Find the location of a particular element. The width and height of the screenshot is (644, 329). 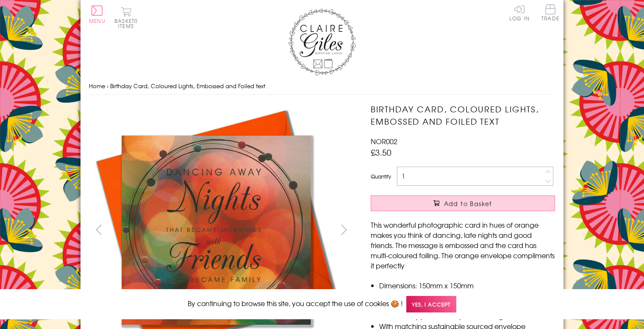

li: Dimensions: 150mm x 150mm is located at coordinates (467, 285).